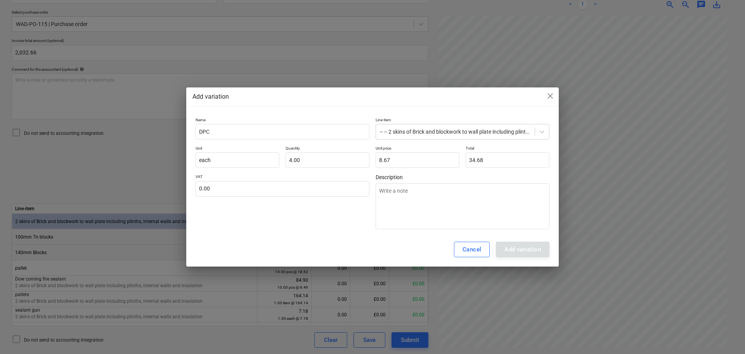 The width and height of the screenshot is (745, 354). I want to click on div: close, so click(550, 97).